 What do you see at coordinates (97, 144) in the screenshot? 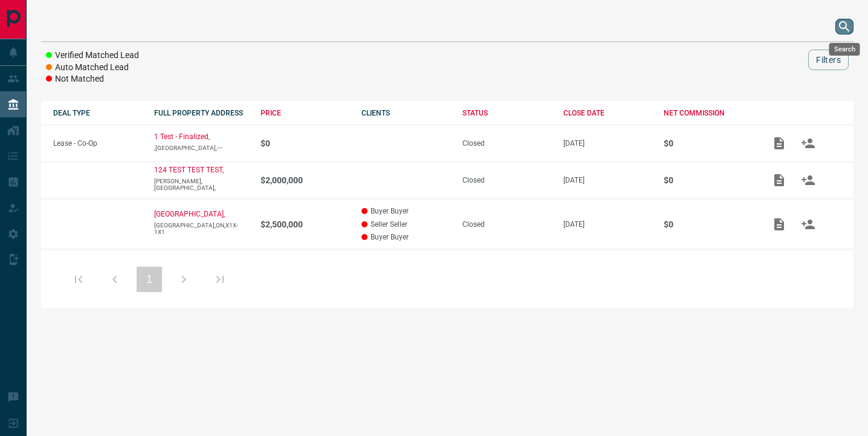
I see `p: Lease - Co-Op` at bounding box center [97, 144].